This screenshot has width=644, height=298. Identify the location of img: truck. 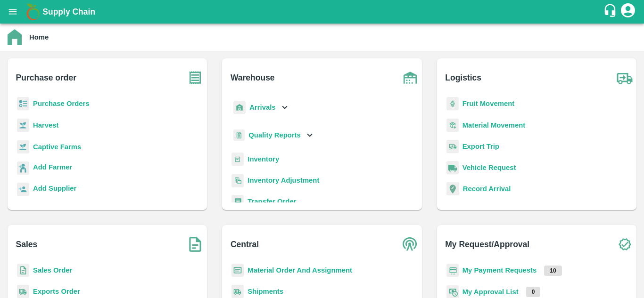
(624, 78).